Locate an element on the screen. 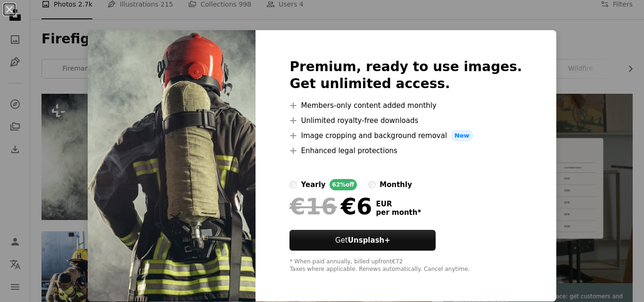 This screenshot has width=644, height=302. div: €6 is located at coordinates (331, 207).